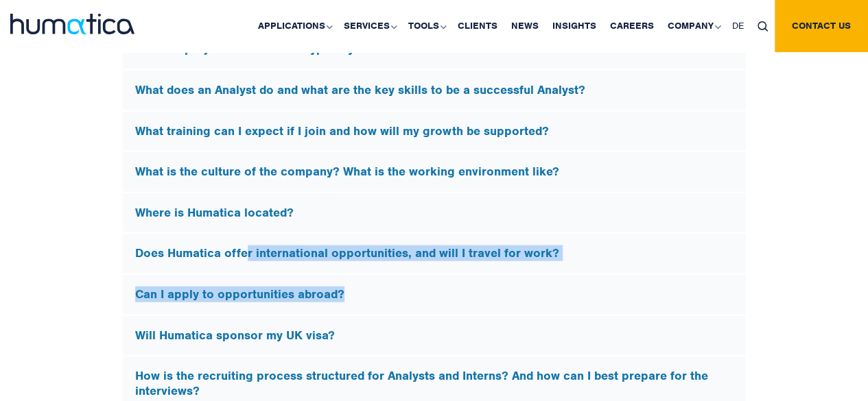 Image resolution: width=868 pixels, height=401 pixels. I want to click on h5: What training can I expect if I join and how will my growth be supported?, so click(434, 131).